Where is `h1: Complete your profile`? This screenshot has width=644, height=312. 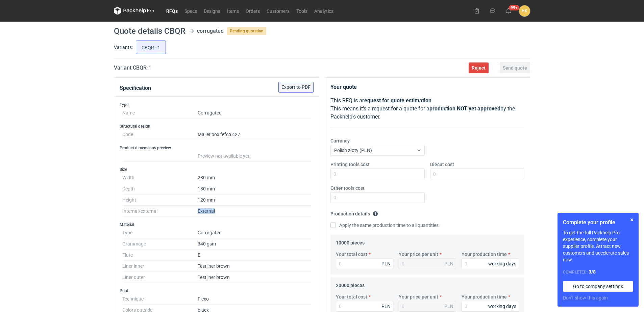
h1: Complete your profile is located at coordinates (598, 223).